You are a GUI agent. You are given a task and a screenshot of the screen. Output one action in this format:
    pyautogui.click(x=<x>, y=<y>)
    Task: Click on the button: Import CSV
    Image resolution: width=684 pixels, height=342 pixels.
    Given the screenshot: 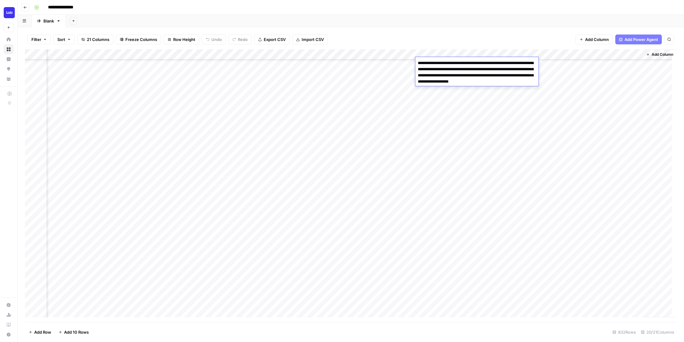 What is the action you would take?
    pyautogui.click(x=310, y=39)
    